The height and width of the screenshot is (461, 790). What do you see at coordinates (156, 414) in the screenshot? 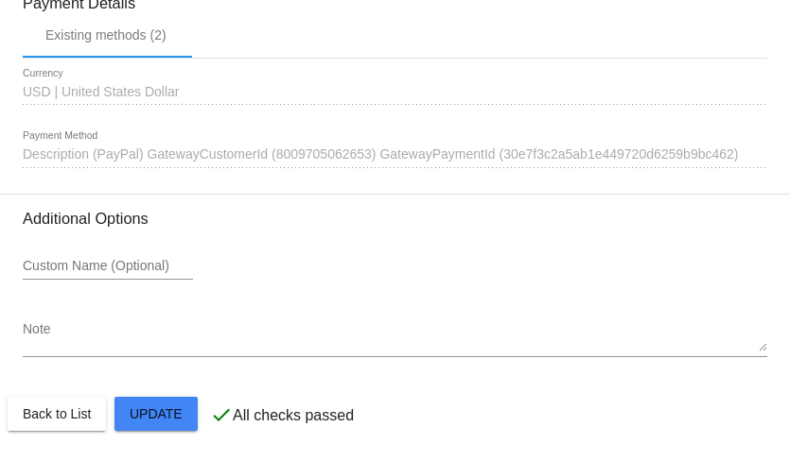
I see `span: Update` at bounding box center [156, 414].